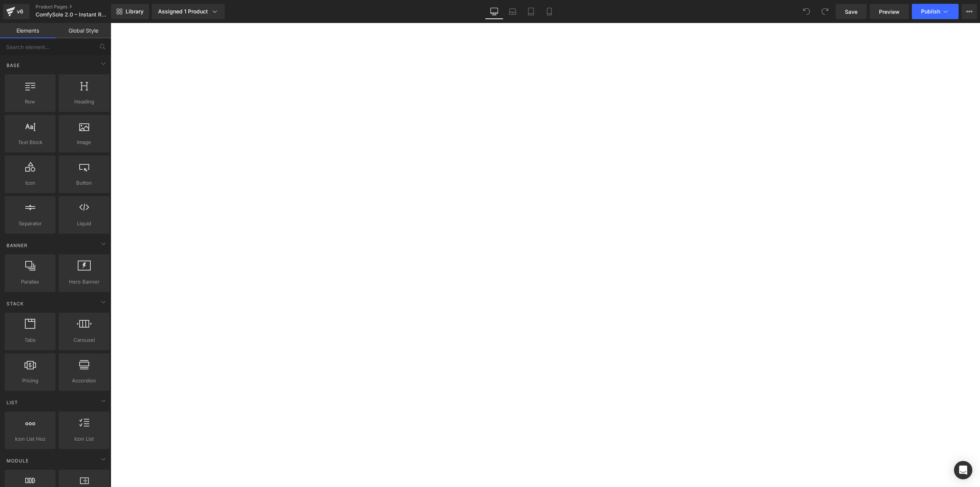  I want to click on a: Tablet, so click(531, 12).